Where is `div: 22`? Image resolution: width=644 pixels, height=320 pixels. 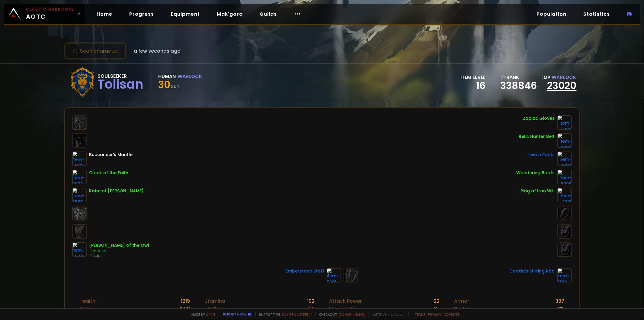 div: 22 is located at coordinates (437, 301).